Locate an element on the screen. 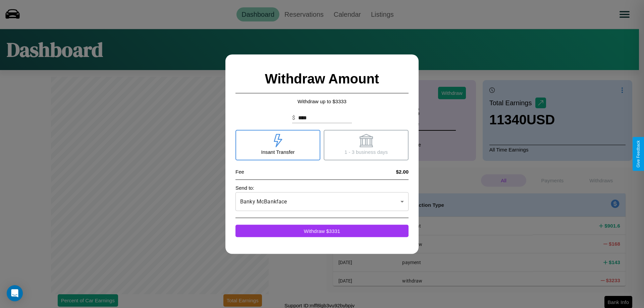 Image resolution: width=644 pixels, height=308 pixels. p: Insant Transfer is located at coordinates (278, 151).